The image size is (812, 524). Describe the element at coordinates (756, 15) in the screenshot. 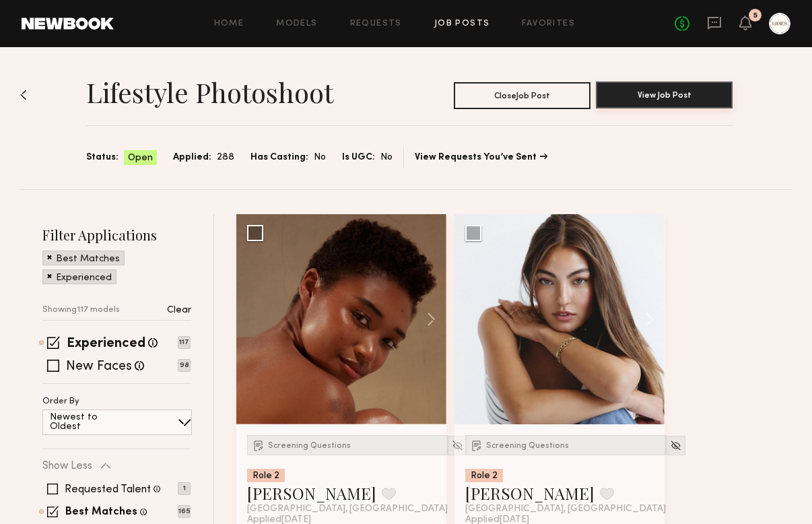

I see `div: 5` at that location.